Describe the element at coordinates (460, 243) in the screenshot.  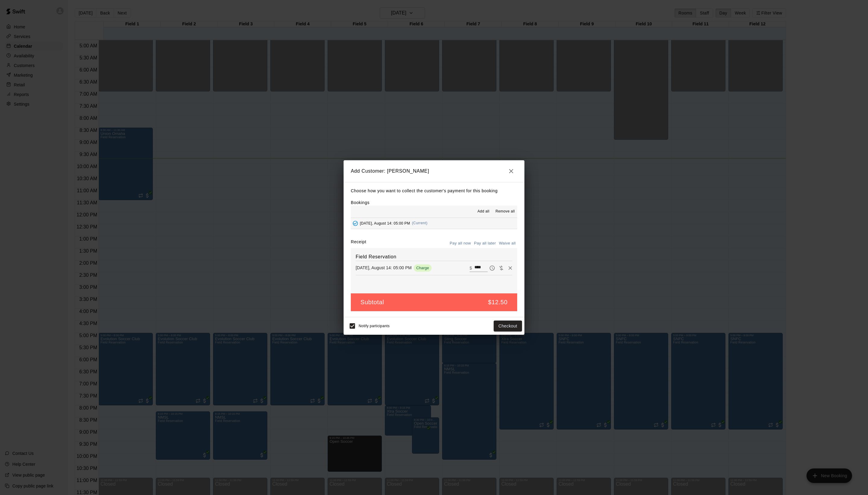
I see `button: Pay all now` at that location.